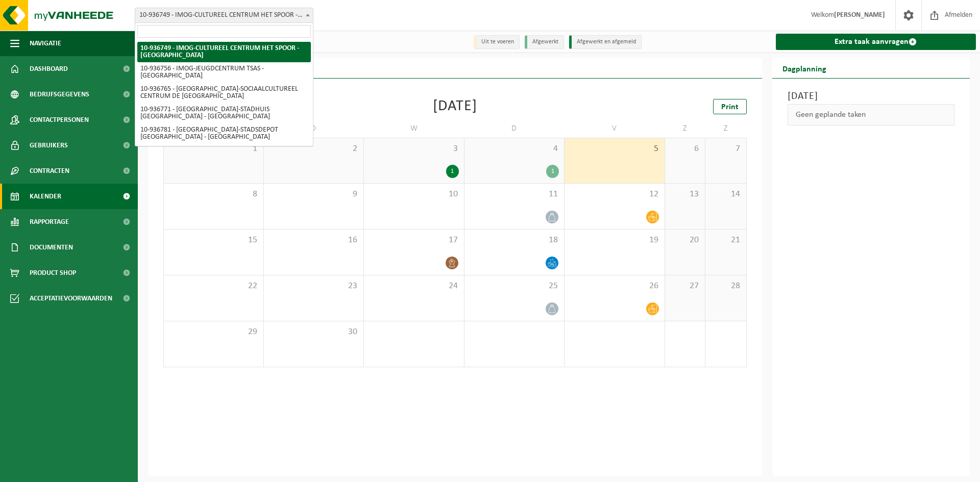 Image resolution: width=980 pixels, height=482 pixels. I want to click on span: 4, so click(515, 149).